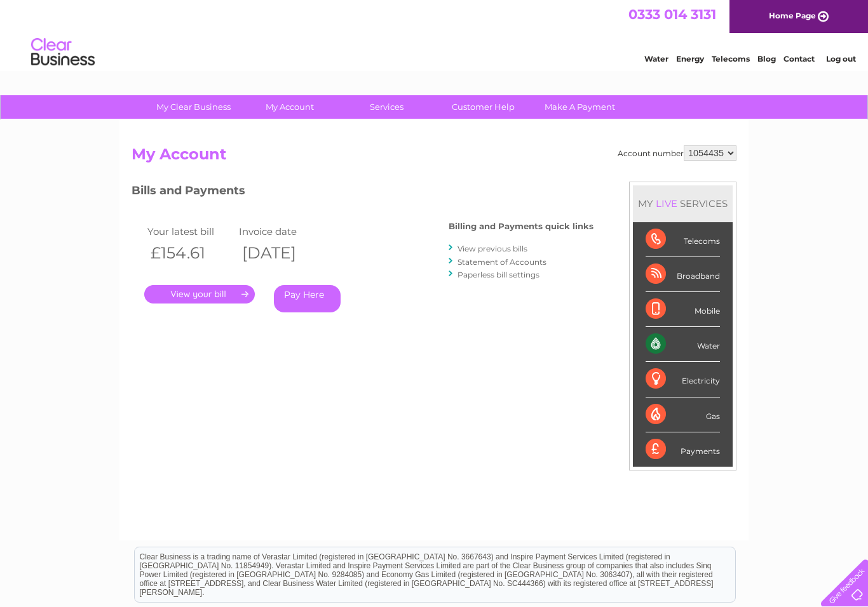  Describe the element at coordinates (672, 14) in the screenshot. I see `span: 0333 014 3131` at that location.